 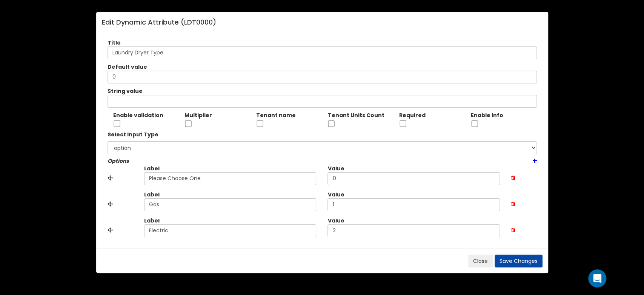 I want to click on b: Tenant Units Count, so click(x=356, y=115).